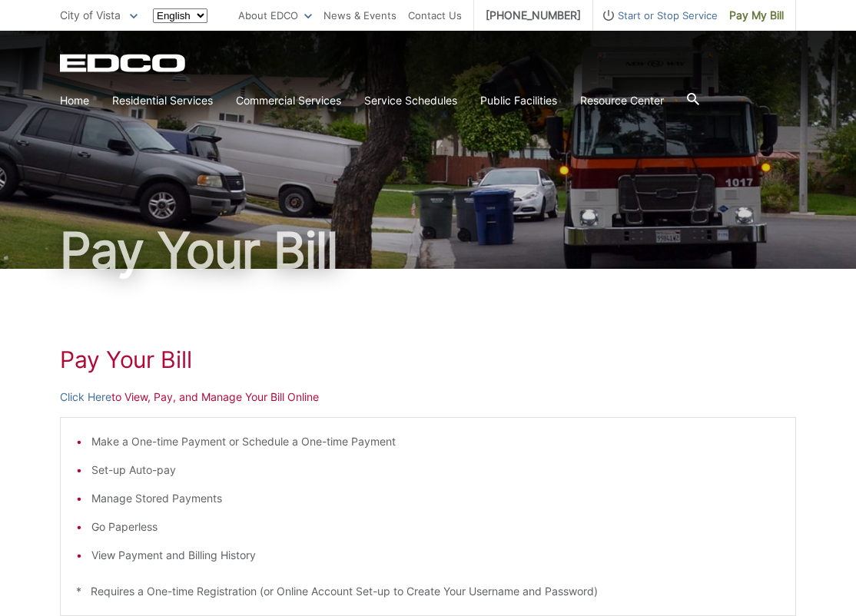  I want to click on a: Public Facilities, so click(519, 101).